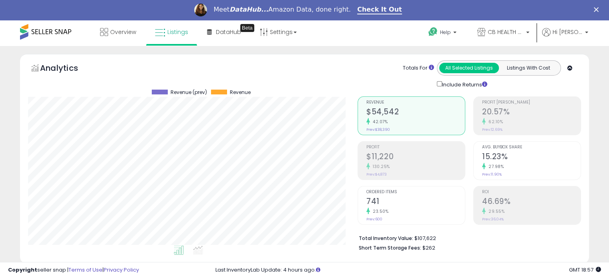 The width and height of the screenshot is (609, 278). I want to click on a: Terms of Use, so click(85, 270).